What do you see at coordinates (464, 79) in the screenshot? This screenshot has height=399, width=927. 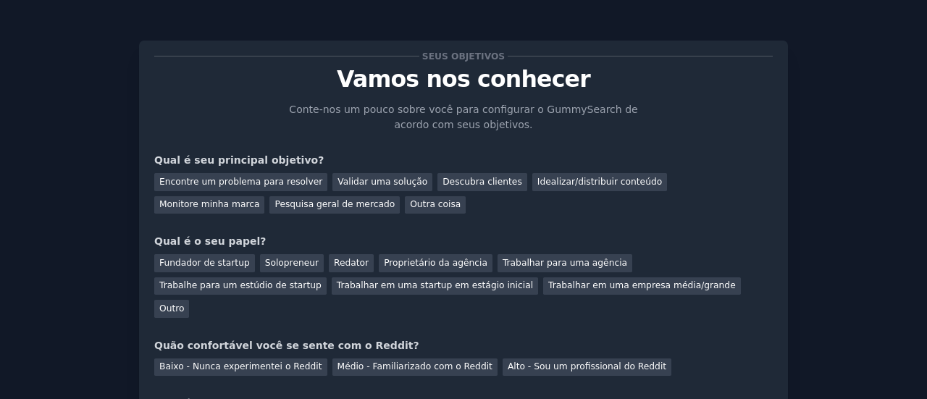 I see `font: Vamos nos conhecer` at bounding box center [464, 79].